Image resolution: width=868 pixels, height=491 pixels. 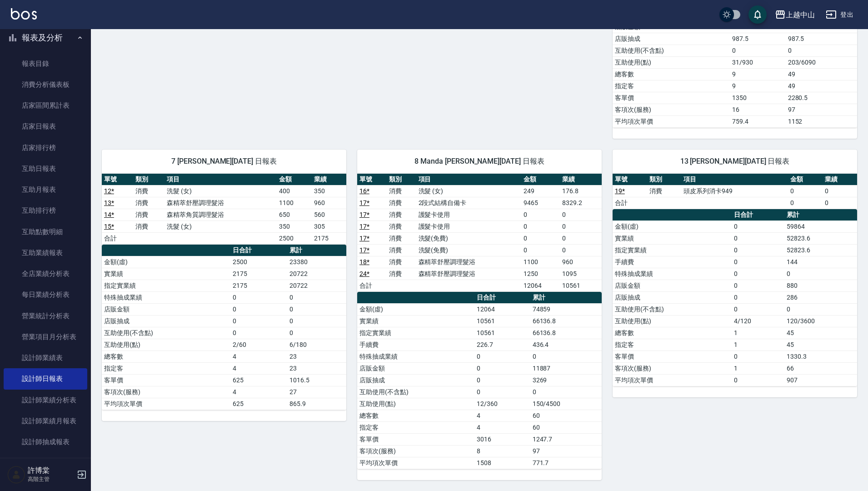 What do you see at coordinates (822, 86) in the screenshot?
I see `td: 49` at bounding box center [822, 86].